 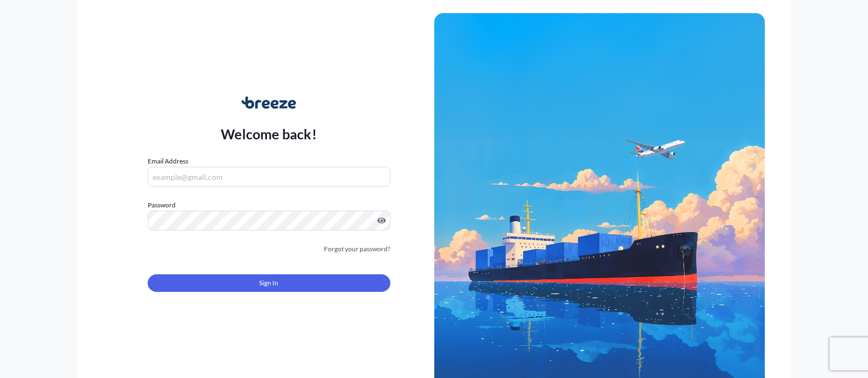 I want to click on span: Sign In, so click(x=268, y=283).